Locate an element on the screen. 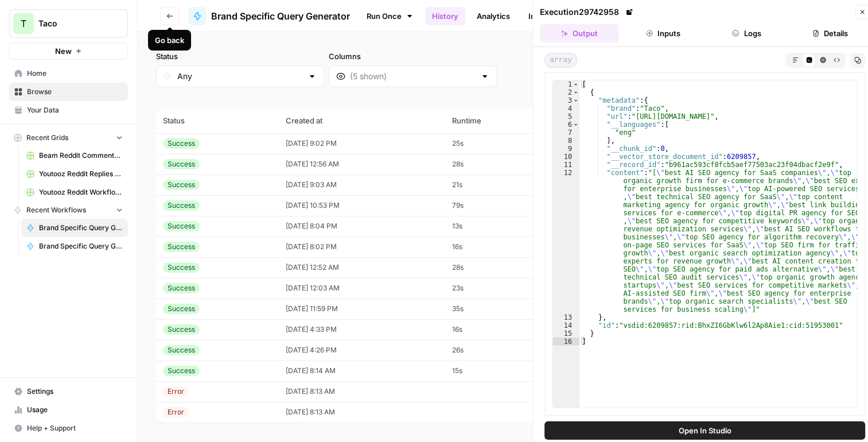 This screenshot has width=868, height=442. div: 5 is located at coordinates (566, 116).